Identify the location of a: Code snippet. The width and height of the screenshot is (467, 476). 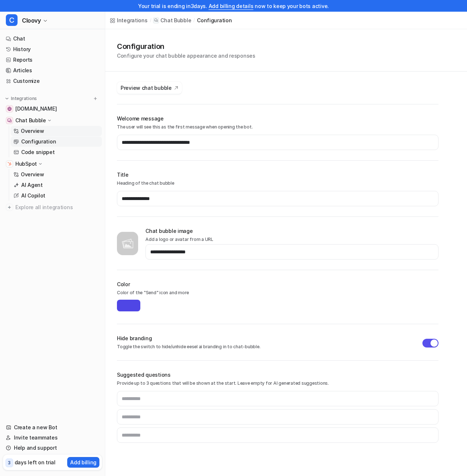
(56, 152).